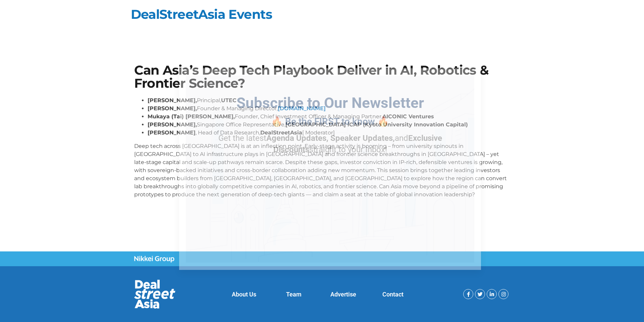  I want to click on li: Founder & Managing Director,, so click(329, 109).